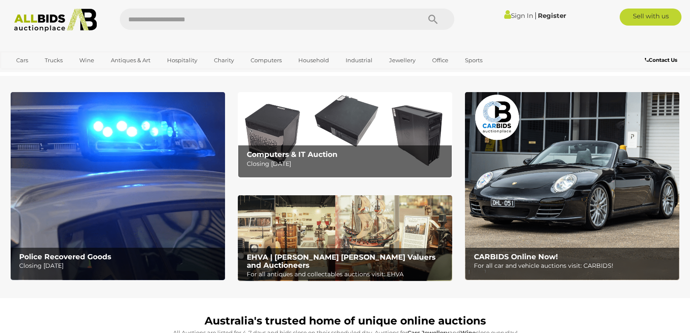 This screenshot has width=690, height=333. What do you see at coordinates (661, 60) in the screenshot?
I see `b: Contact Us` at bounding box center [661, 60].